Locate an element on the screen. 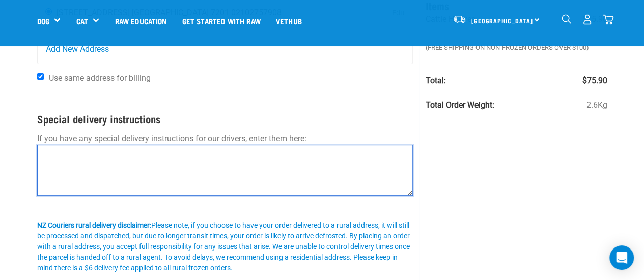 This screenshot has width=644, height=280. span: $75.90 is located at coordinates (594, 81).